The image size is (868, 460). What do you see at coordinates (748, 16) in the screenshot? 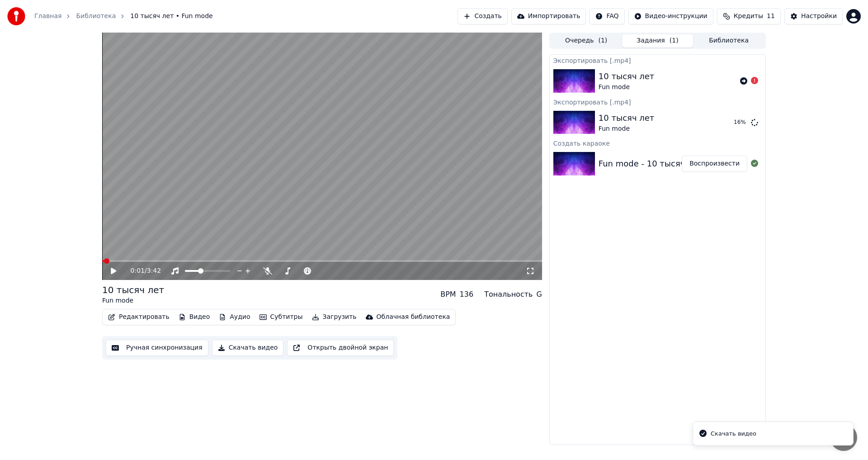
I see `span: Кредиты` at bounding box center [748, 16].